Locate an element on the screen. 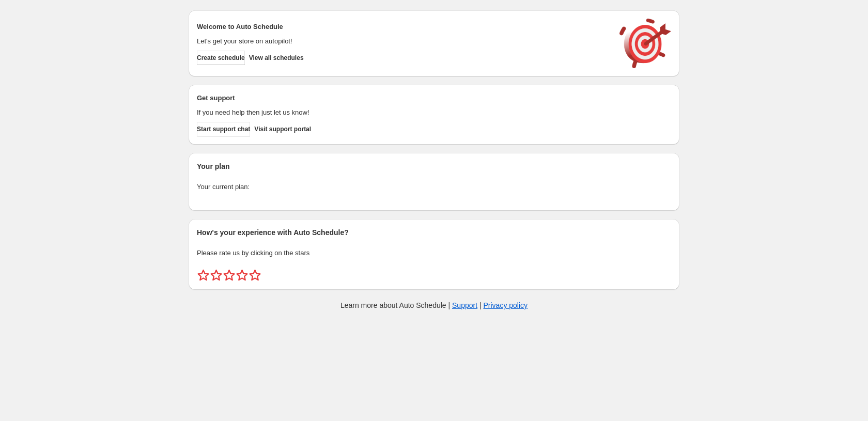 The height and width of the screenshot is (421, 868). a: Support is located at coordinates (464, 305).